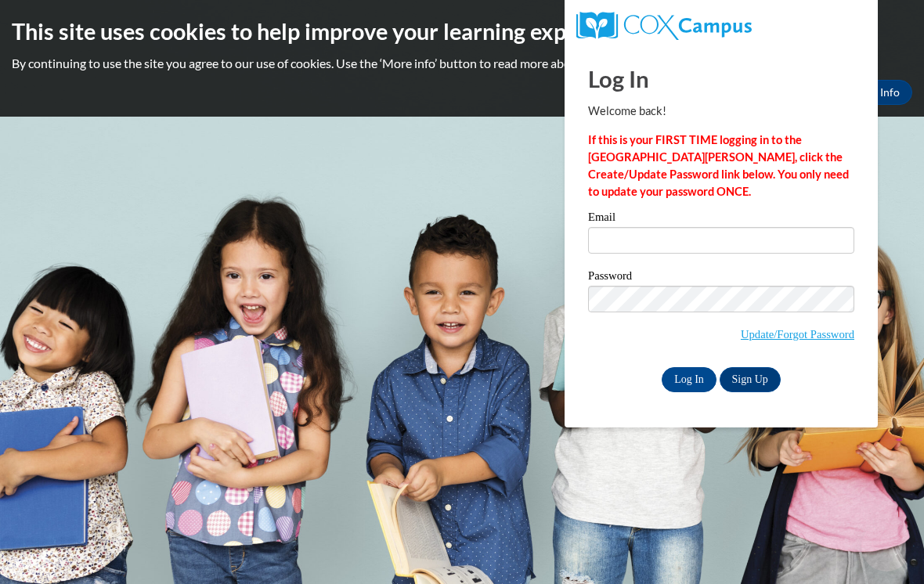 This screenshot has height=584, width=924. I want to click on h2: This site uses cookies to help improve your learning experience., so click(462, 31).